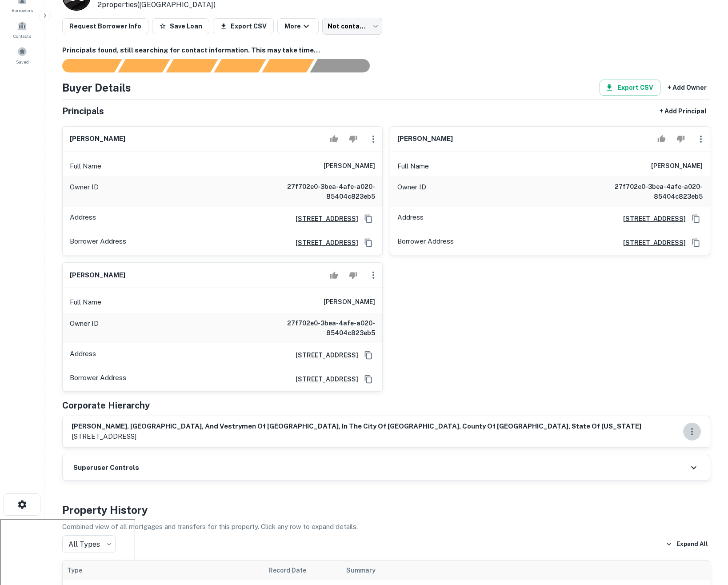  What do you see at coordinates (687, 88) in the screenshot?
I see `button: + Add Owner` at bounding box center [687, 88].